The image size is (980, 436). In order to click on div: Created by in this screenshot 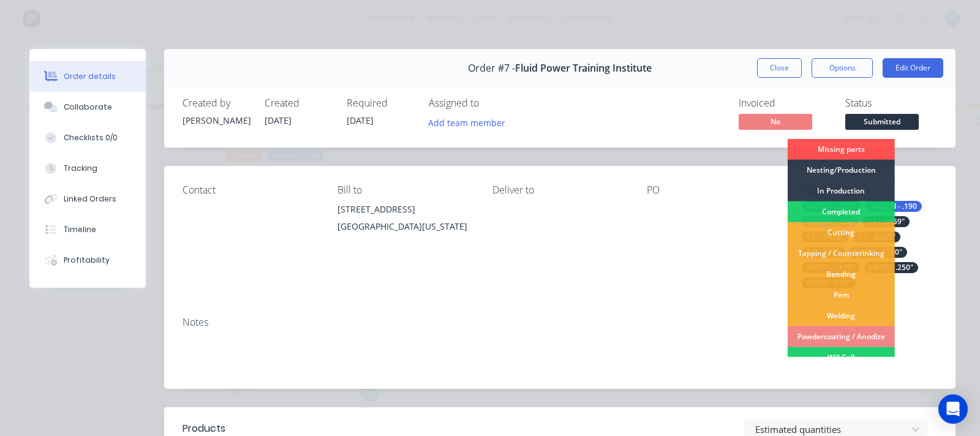, I will do `click(216, 103)`.